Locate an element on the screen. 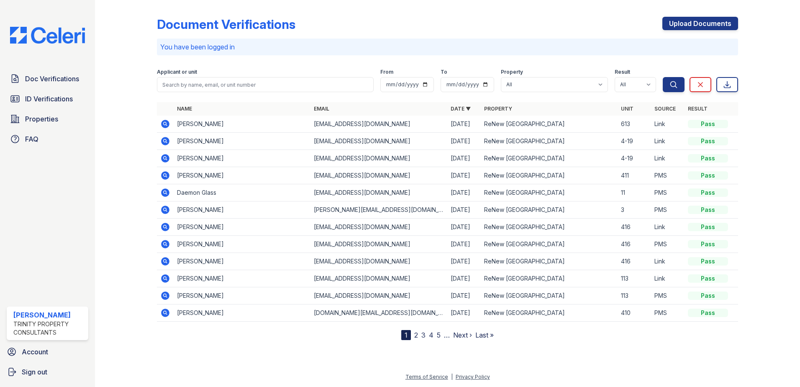  a: ID Verifications is located at coordinates (47, 99).